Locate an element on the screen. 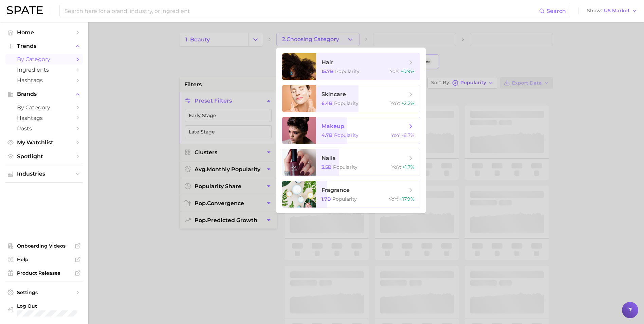  span: Show is located at coordinates (595, 11).